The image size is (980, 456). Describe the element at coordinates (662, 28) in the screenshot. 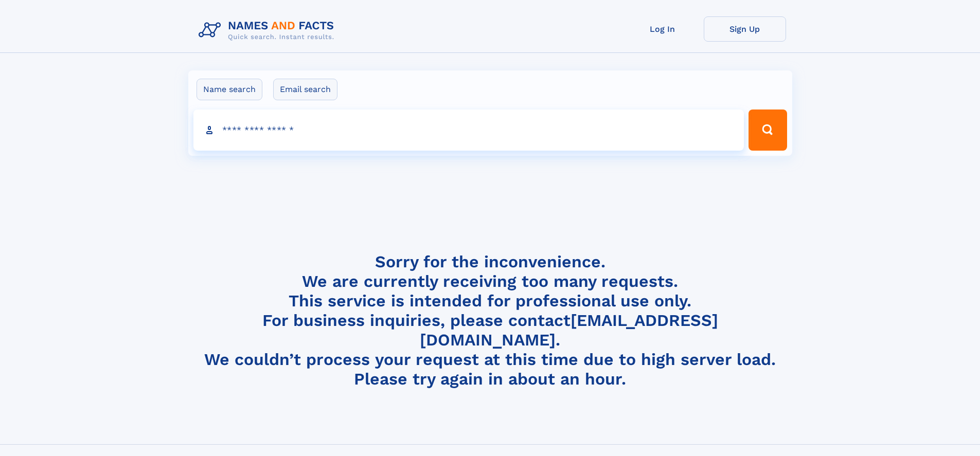

I see `a: Log In` at that location.